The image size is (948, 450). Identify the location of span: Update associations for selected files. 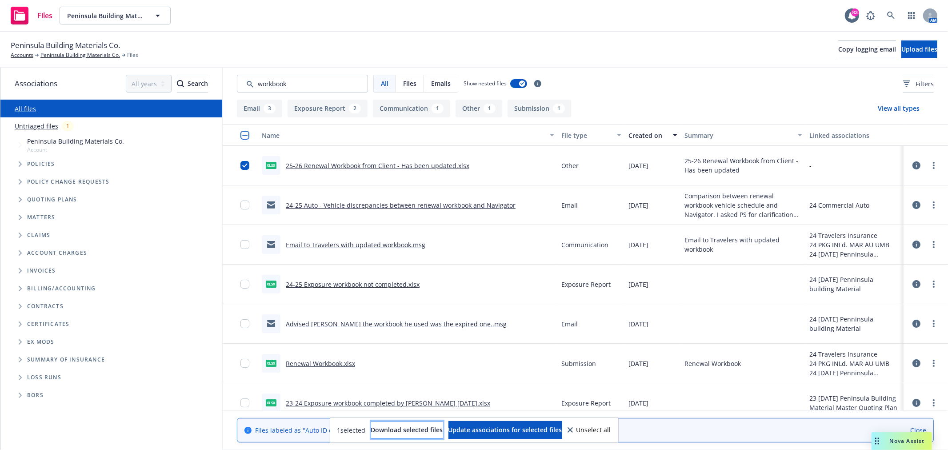
(506, 430).